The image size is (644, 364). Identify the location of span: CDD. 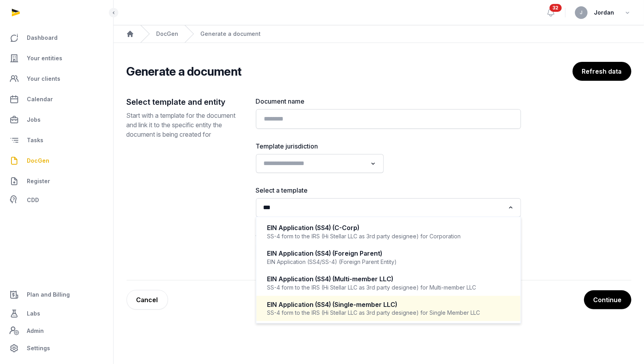
(33, 200).